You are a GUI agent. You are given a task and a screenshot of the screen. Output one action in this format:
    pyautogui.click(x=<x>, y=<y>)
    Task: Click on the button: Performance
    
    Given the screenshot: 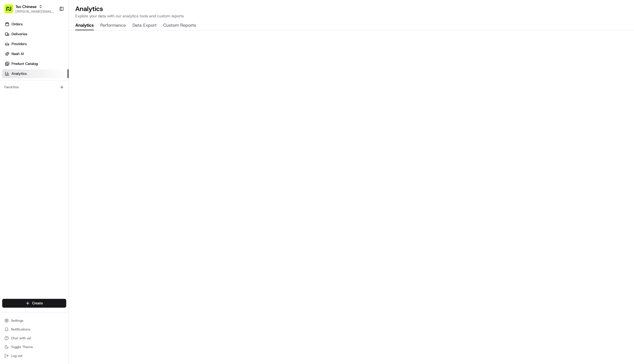 What is the action you would take?
    pyautogui.click(x=113, y=25)
    